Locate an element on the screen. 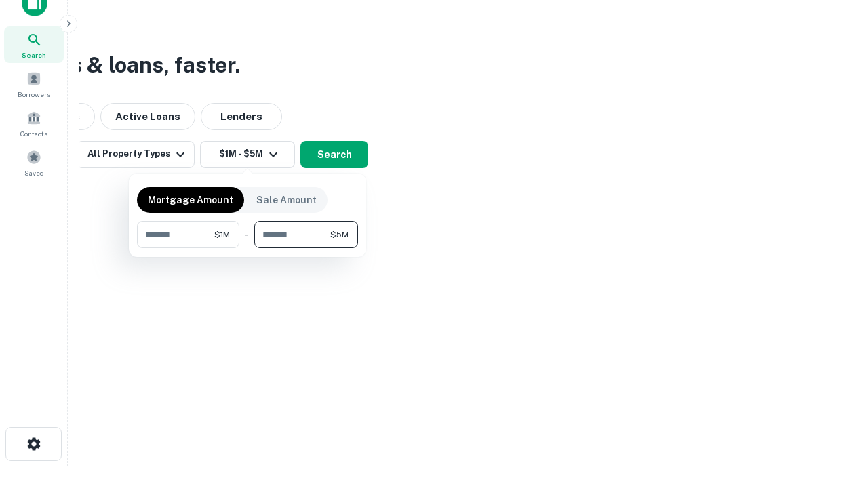 This screenshot has width=868, height=488. span: $5M is located at coordinates (339, 234).